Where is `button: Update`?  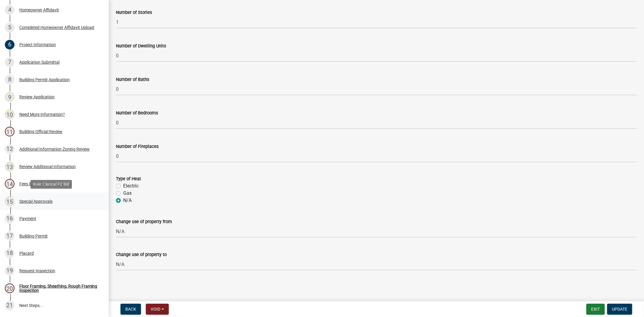
button: Update is located at coordinates (619, 309).